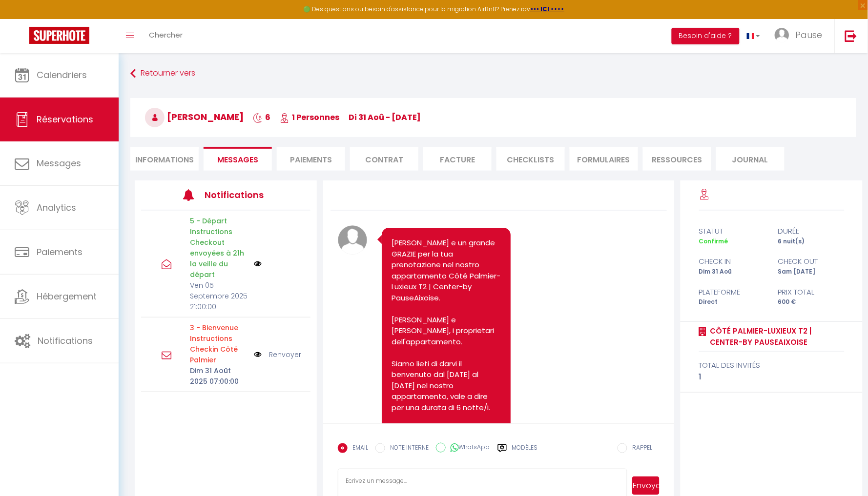 This screenshot has width=868, height=496. What do you see at coordinates (61, 75) in the screenshot?
I see `span: Calendriers` at bounding box center [61, 75].